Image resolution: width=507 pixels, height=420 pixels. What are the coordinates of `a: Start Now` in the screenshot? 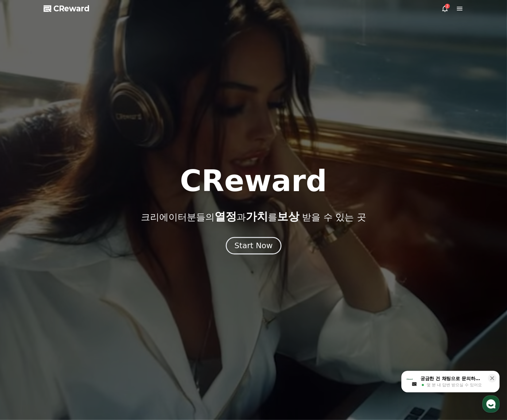 It's located at (254, 246).